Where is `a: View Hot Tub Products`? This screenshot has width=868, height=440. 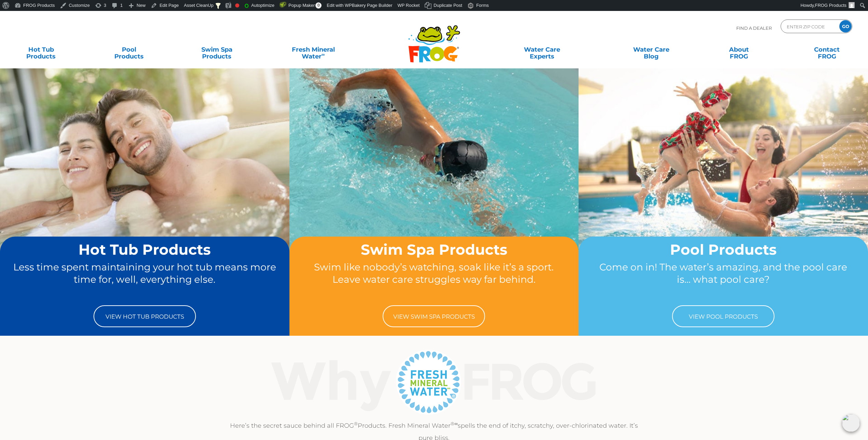
a: View Hot Tub Products is located at coordinates (145, 316).